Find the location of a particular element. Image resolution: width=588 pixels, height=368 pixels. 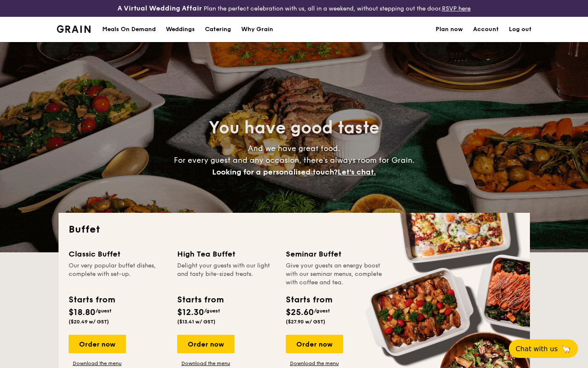

div: Weddings is located at coordinates (180, 29).